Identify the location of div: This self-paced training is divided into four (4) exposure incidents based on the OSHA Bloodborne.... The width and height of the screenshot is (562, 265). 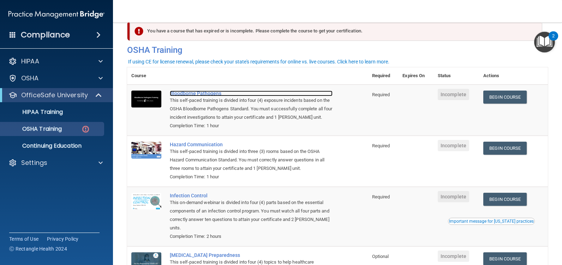
(251, 109).